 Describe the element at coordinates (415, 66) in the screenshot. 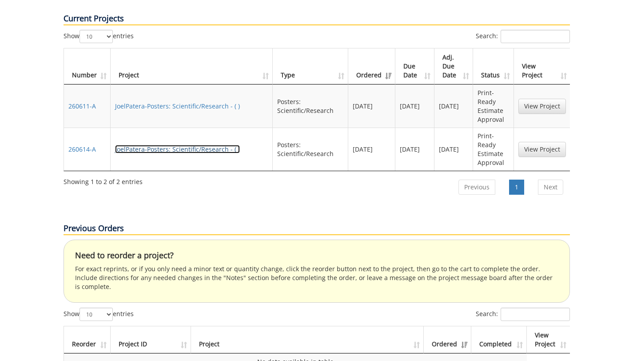

I see `th: Due Date: activate to sort column ascending` at that location.